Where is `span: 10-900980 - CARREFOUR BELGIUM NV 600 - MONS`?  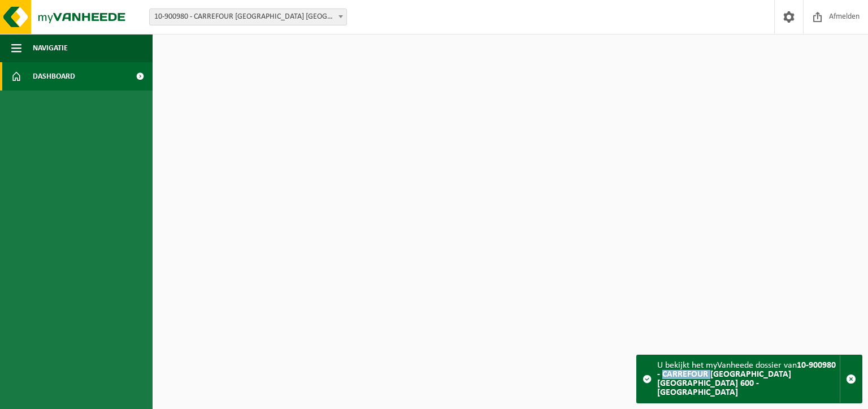
span: 10-900980 - CARREFOUR BELGIUM NV 600 - MONS is located at coordinates (248, 17).